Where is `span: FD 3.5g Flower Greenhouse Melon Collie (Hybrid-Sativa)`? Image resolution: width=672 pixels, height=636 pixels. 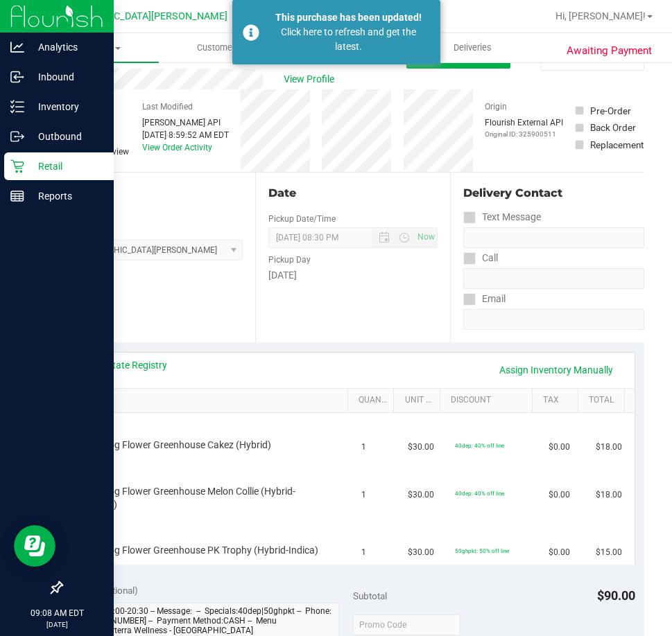 span: FD 3.5g Flower Greenhouse Melon Collie (Hybrid-Sativa) is located at coordinates (206, 498).